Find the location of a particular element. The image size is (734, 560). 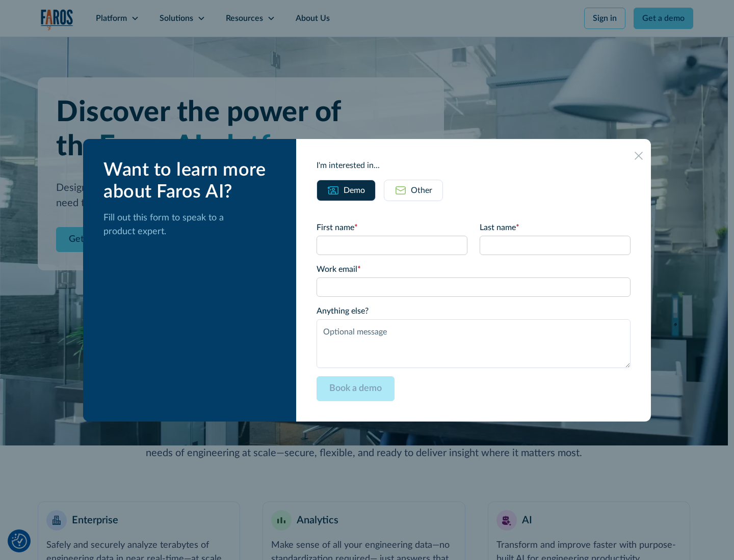

div: I'm interested in... is located at coordinates (474, 165).